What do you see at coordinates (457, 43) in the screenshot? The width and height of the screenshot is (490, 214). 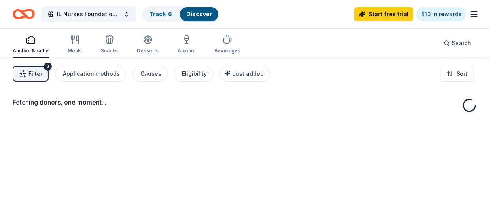 I see `button: Search` at bounding box center [457, 43].